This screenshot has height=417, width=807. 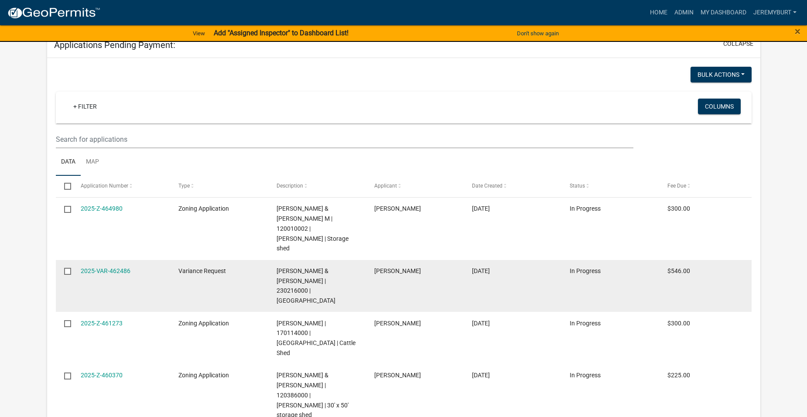 I want to click on a: Data, so click(x=68, y=162).